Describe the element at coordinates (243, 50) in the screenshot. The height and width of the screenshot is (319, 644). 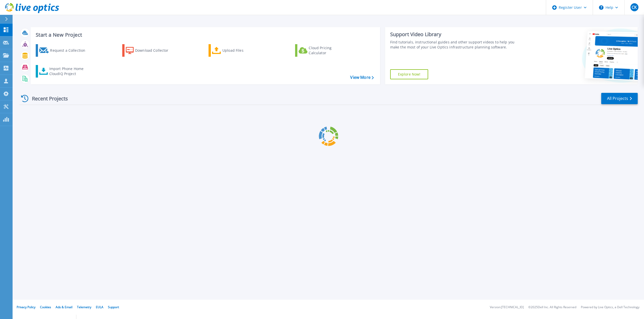
I see `div: Upload Files` at that location.